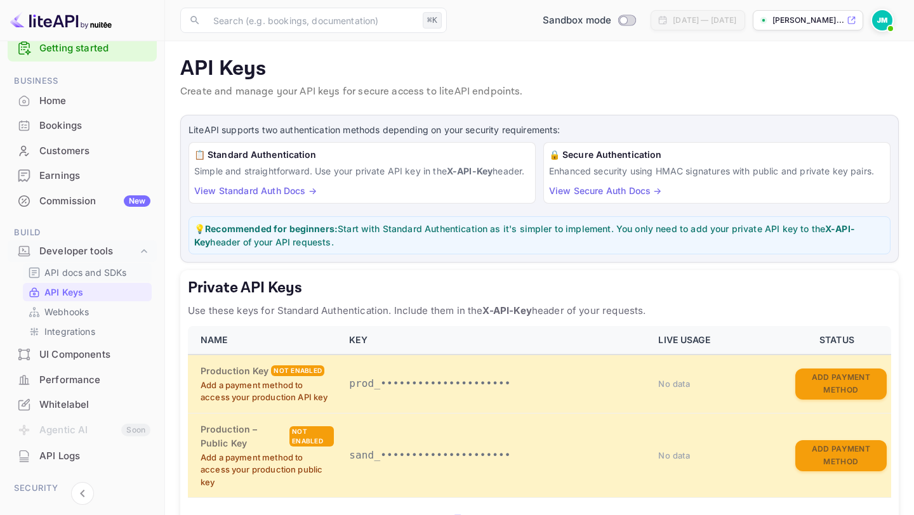 The height and width of the screenshot is (515, 914). I want to click on th: KEY, so click(495, 340).